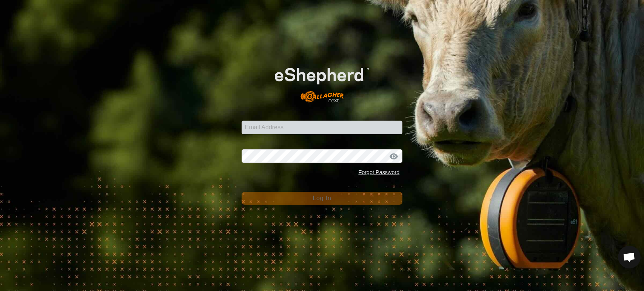  Describe the element at coordinates (378, 173) in the screenshot. I see `a: Forgot Password` at that location.